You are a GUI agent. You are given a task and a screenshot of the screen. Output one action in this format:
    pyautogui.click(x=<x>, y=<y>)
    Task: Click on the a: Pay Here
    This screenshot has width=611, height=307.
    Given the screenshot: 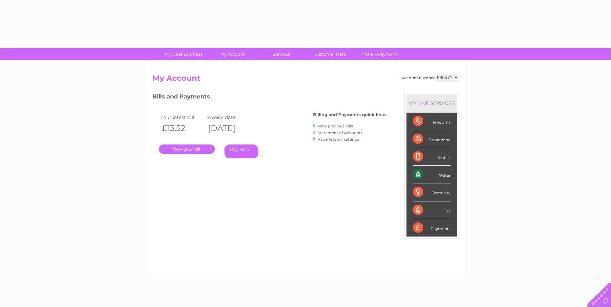 What is the action you would take?
    pyautogui.click(x=241, y=151)
    